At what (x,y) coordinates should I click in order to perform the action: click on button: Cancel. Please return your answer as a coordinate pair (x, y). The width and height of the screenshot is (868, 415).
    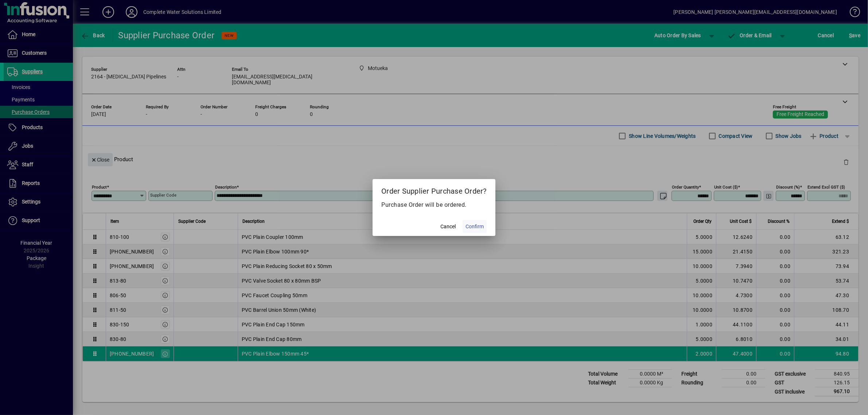
    Looking at the image, I should click on (448, 226).